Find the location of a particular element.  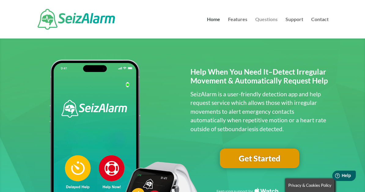

a: Contact is located at coordinates (320, 28).